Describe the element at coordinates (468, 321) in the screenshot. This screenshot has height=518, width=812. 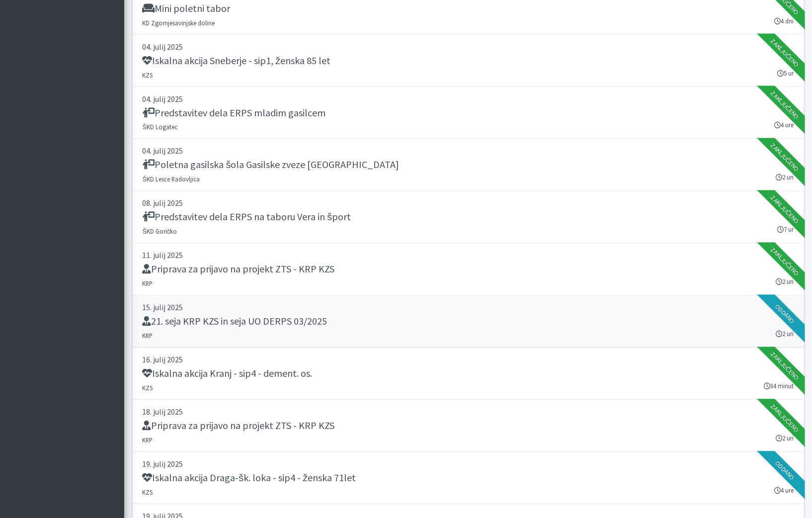
I see `a: 15. julij 2025 21. seja KRP KZS in seja UO DERPS 03/2025 KRP 2 uri Oddano` at that location.